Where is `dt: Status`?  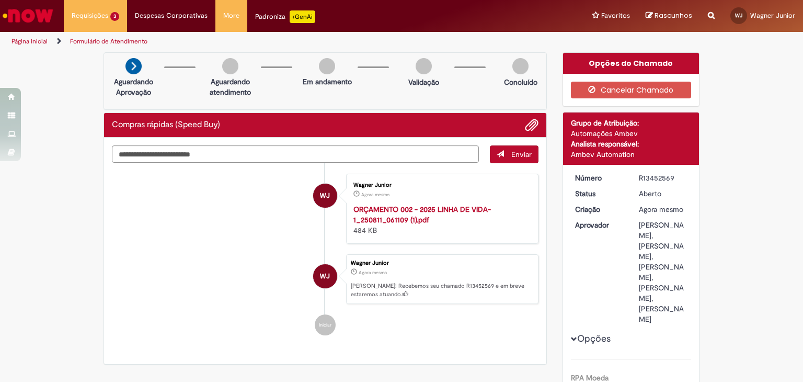
dt: Status is located at coordinates (599, 194).